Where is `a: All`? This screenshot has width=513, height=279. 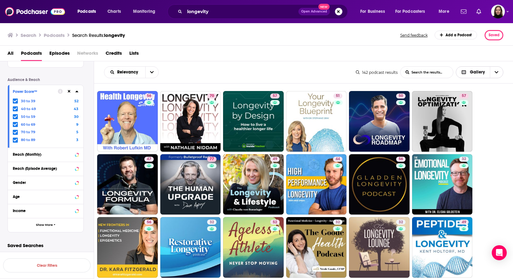 a: All is located at coordinates (10, 54).